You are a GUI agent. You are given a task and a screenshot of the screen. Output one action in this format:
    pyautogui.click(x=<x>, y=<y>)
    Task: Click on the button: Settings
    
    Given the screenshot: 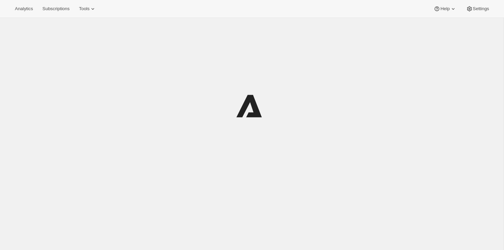 What is the action you would take?
    pyautogui.click(x=478, y=9)
    